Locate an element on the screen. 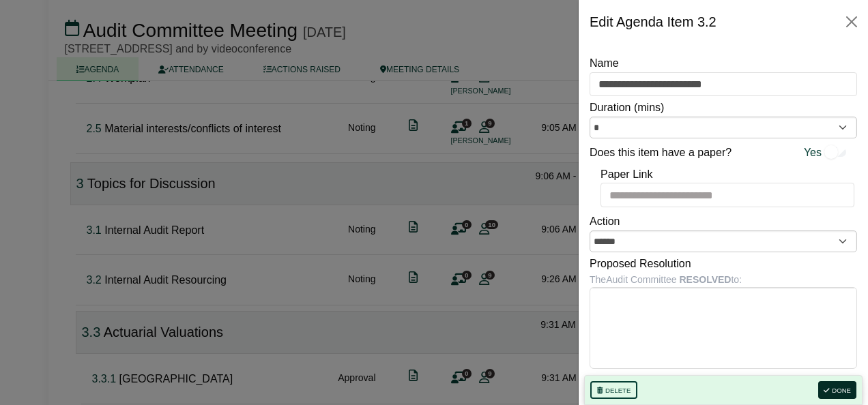 This screenshot has width=868, height=405. label: Proposed Resolution is located at coordinates (640, 264).